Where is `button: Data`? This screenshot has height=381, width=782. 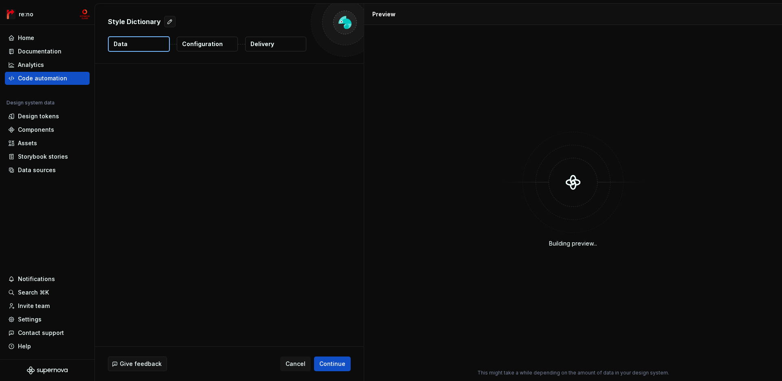
button: Data is located at coordinates (139, 44).